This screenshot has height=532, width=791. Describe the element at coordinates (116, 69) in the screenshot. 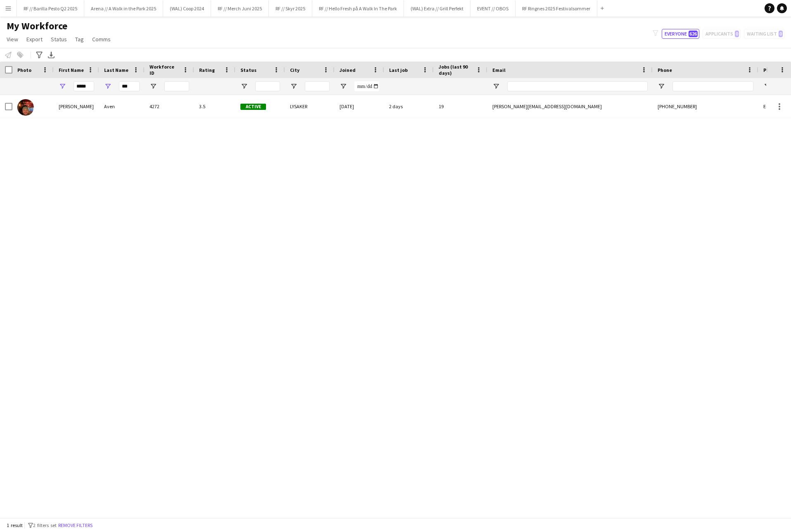

I see `span: Last Name` at that location.